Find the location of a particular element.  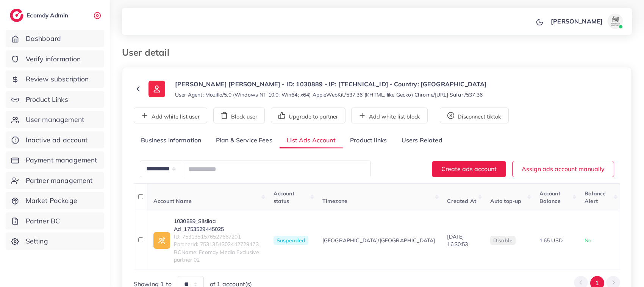

span: Review subscription is located at coordinates (57, 79).